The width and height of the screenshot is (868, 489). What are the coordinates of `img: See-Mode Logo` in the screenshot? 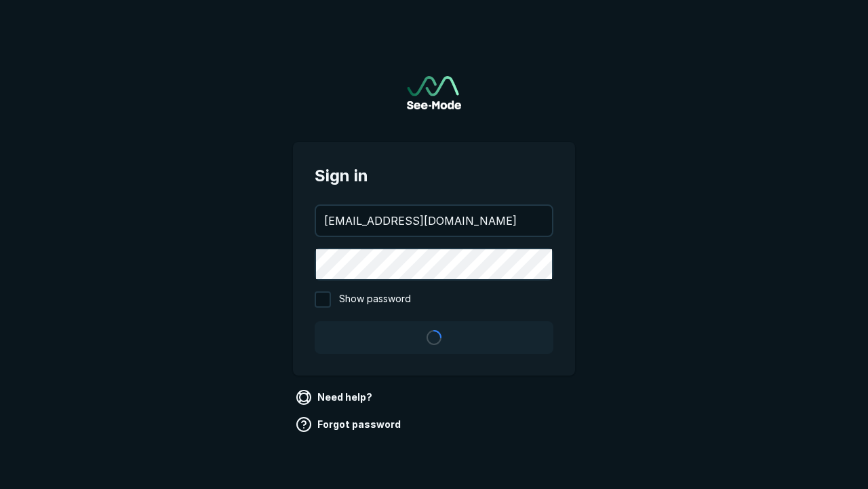 It's located at (434, 92).